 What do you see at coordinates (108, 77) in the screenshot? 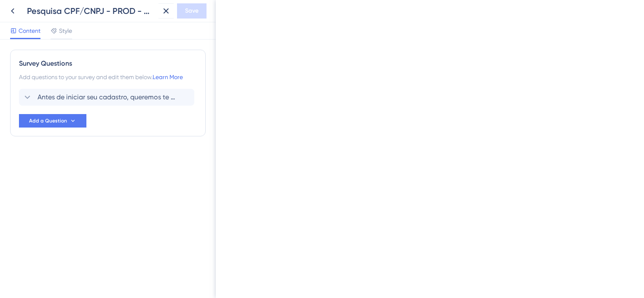
I see `div: Add questions to your survey and edit them below.` at bounding box center [108, 77].